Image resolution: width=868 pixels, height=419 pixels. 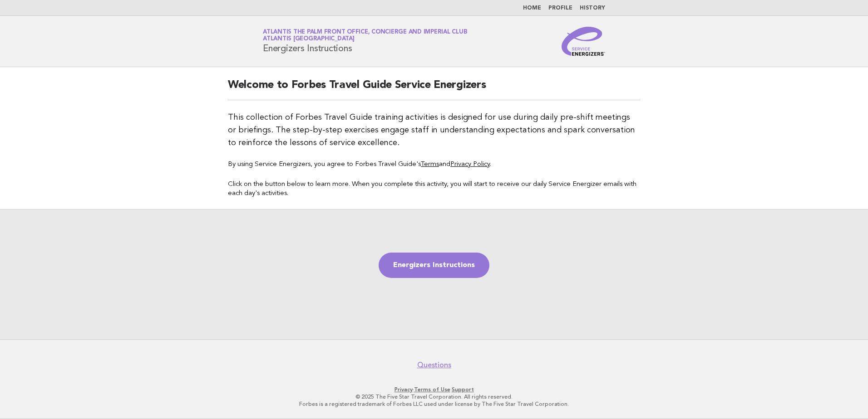 I want to click on h1: Energizers Instructions, so click(x=365, y=41).